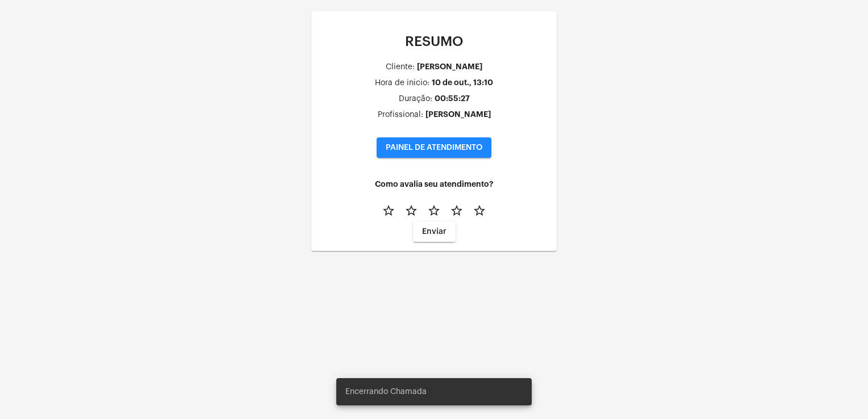 The image size is (868, 419). Describe the element at coordinates (415, 99) in the screenshot. I see `div: Duração:` at that location.